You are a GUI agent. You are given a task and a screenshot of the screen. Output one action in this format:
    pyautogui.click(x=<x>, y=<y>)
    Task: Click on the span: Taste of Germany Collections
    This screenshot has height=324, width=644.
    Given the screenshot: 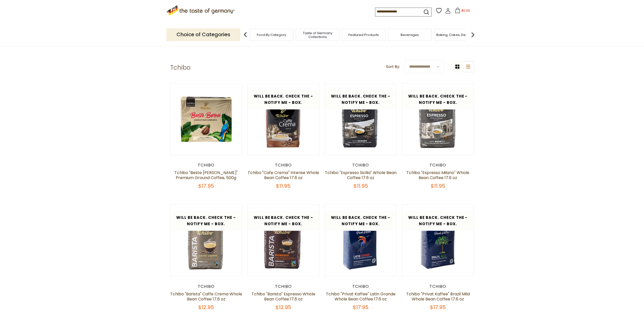 What is the action you would take?
    pyautogui.click(x=317, y=35)
    